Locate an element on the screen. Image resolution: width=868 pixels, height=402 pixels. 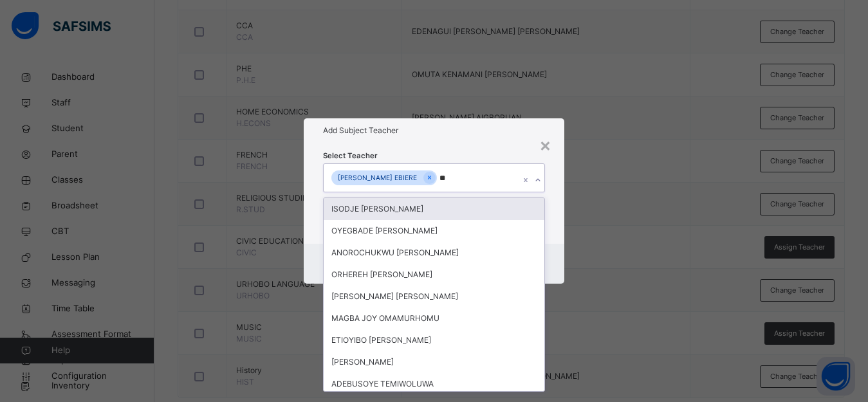
div: ADEBUSOYE TEMIWOLUWA is located at coordinates (434, 384).